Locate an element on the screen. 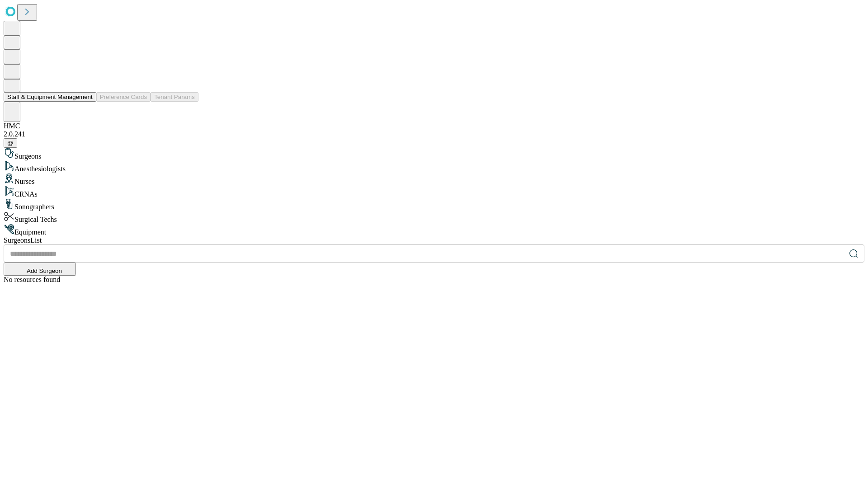 This screenshot has height=488, width=868. div: 2.0.241 is located at coordinates (434, 134).